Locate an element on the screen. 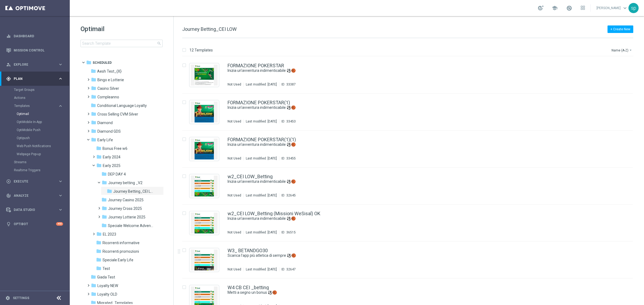 Image resolution: width=644 pixels, height=305 pixels. span: keyboard_arrow_down is located at coordinates (625, 8).